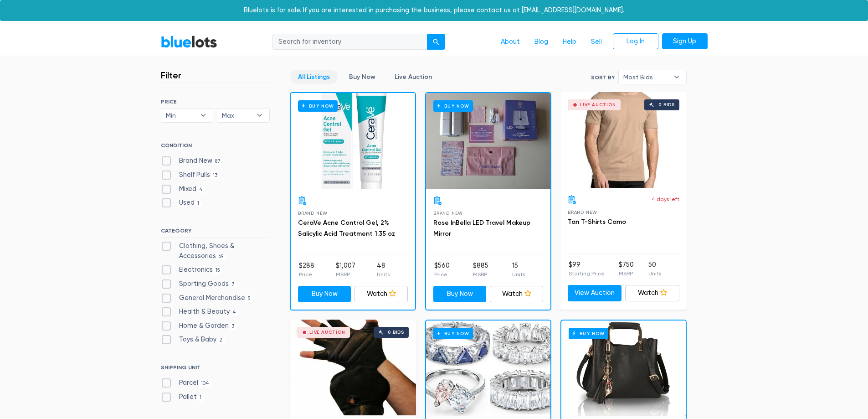  Describe the element at coordinates (218, 271) in the screenshot. I see `span: 15` at that location.